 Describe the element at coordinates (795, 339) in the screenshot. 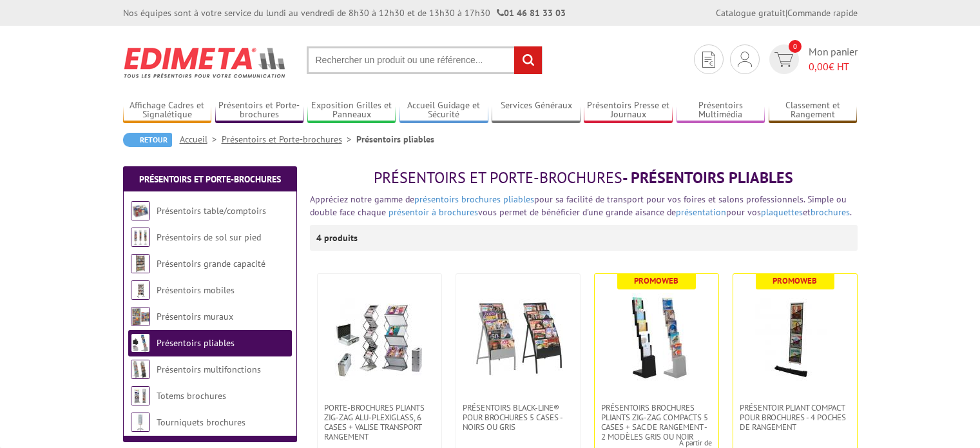

I see `img: Présentoir pliant compact pour brochures - 4 poches de rangement` at that location.